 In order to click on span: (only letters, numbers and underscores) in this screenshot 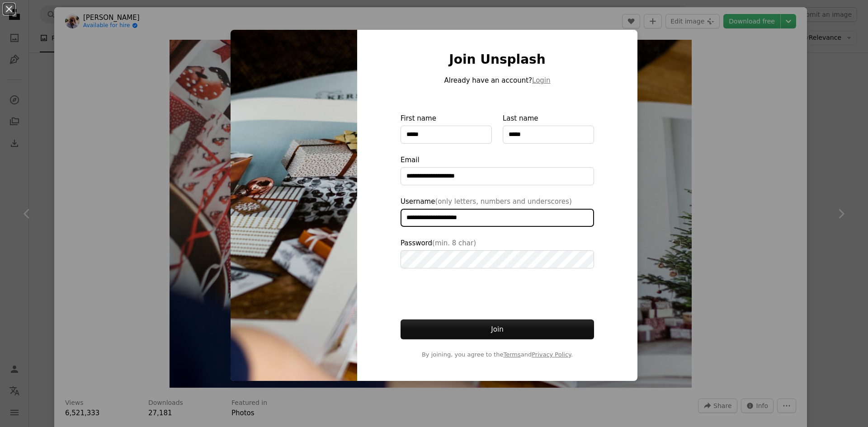, I will do `click(503, 201)`.